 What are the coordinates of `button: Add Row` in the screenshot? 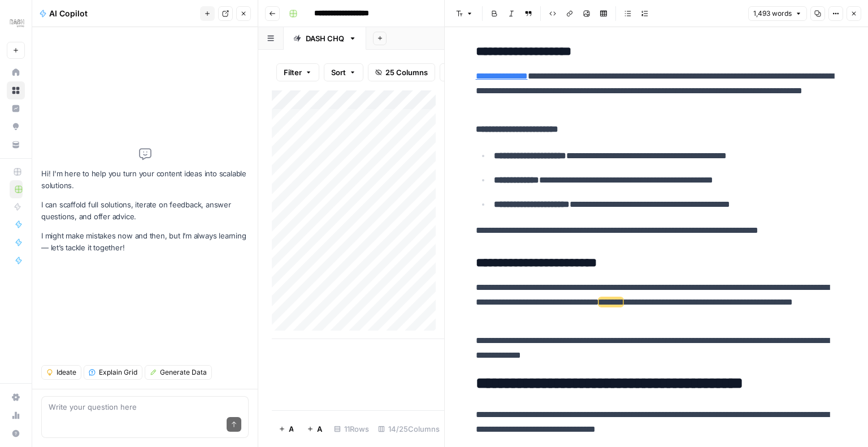 It's located at (286, 429).